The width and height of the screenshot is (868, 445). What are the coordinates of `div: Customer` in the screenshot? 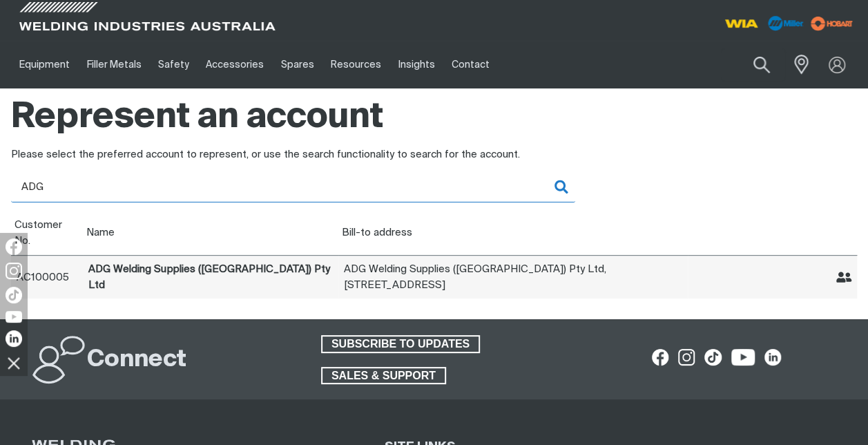 It's located at (293, 186).